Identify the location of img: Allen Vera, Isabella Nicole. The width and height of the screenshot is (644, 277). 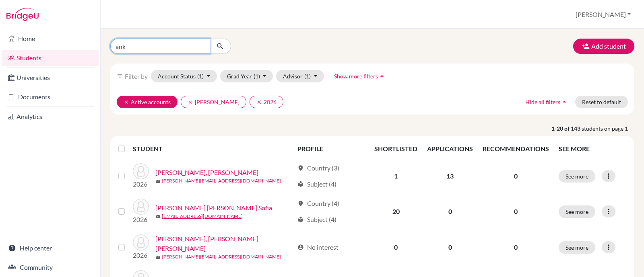
(141, 242).